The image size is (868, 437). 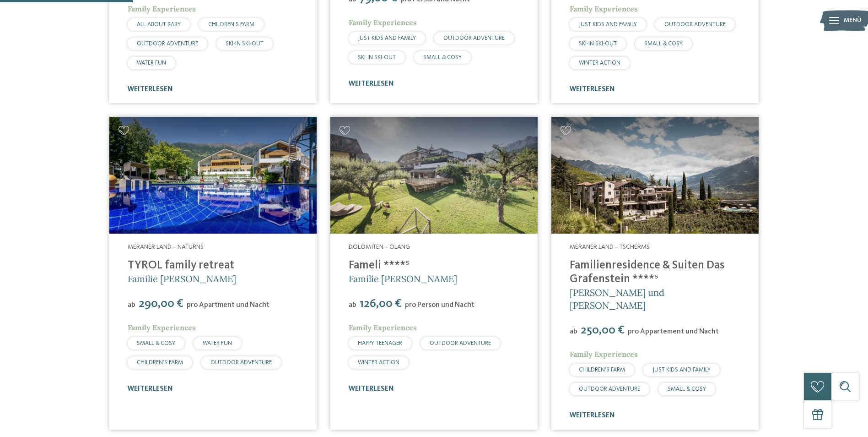 I want to click on span: ALL ABOUT BABY, so click(x=159, y=25).